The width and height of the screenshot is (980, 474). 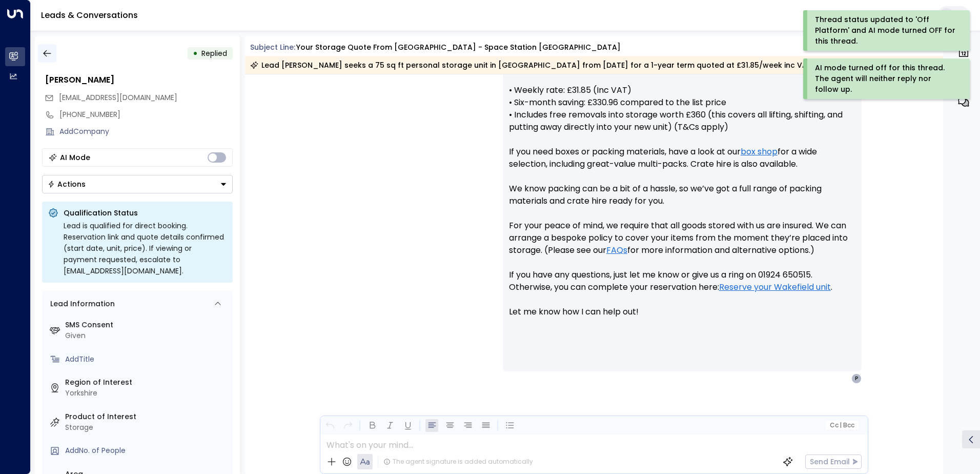 What do you see at coordinates (842, 425) in the screenshot?
I see `span: Cc Bcc` at bounding box center [842, 425].